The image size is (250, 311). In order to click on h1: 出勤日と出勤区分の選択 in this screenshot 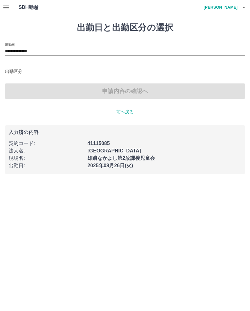, I will do `click(125, 28)`.